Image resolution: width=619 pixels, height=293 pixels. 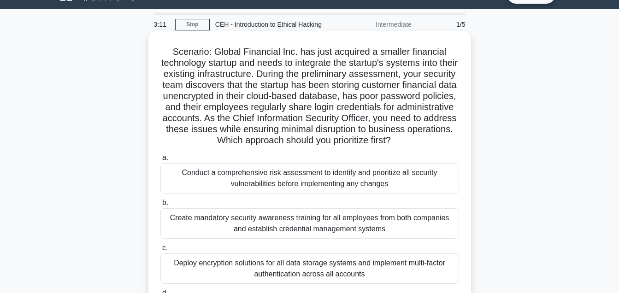 What do you see at coordinates (273, 24) in the screenshot?
I see `div: CEH - Introduction to Ethical Hacking` at bounding box center [273, 24].